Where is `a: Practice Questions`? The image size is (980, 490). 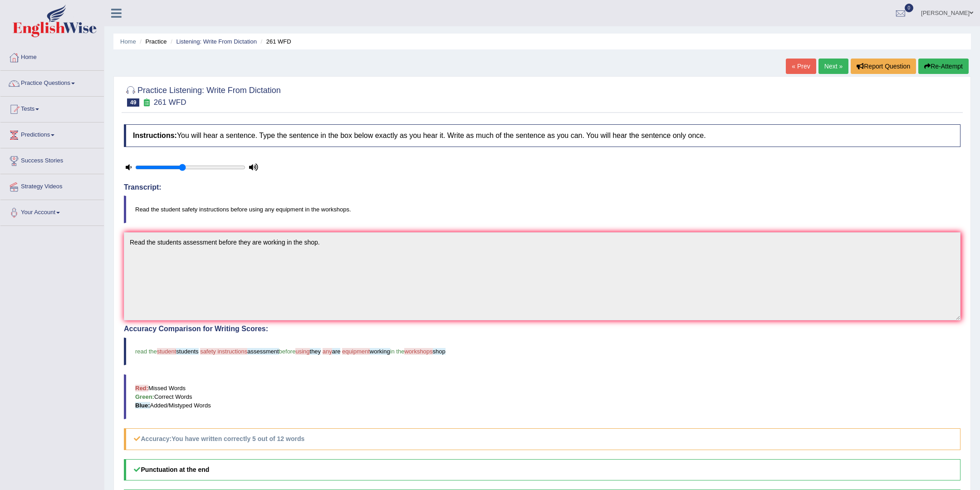
a: Practice Questions is located at coordinates (52, 82).